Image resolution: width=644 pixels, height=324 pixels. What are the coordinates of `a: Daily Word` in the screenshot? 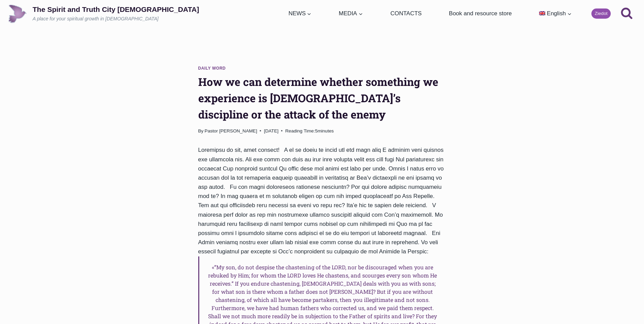 It's located at (212, 68).